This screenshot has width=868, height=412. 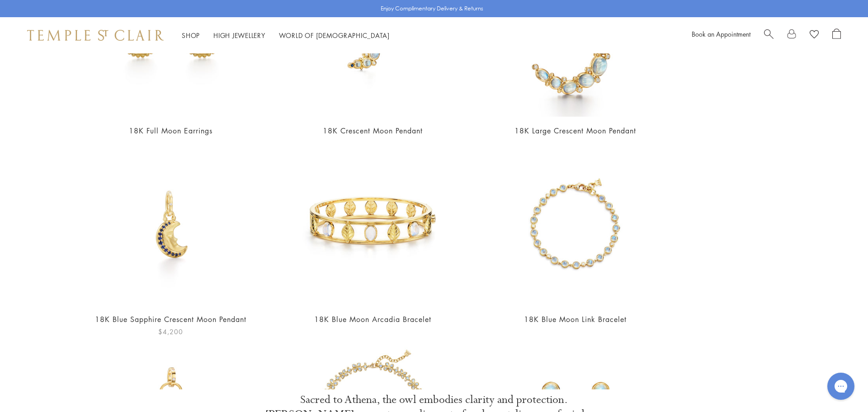 What do you see at coordinates (191, 36) in the screenshot?
I see `a: ShopShop` at bounding box center [191, 36].